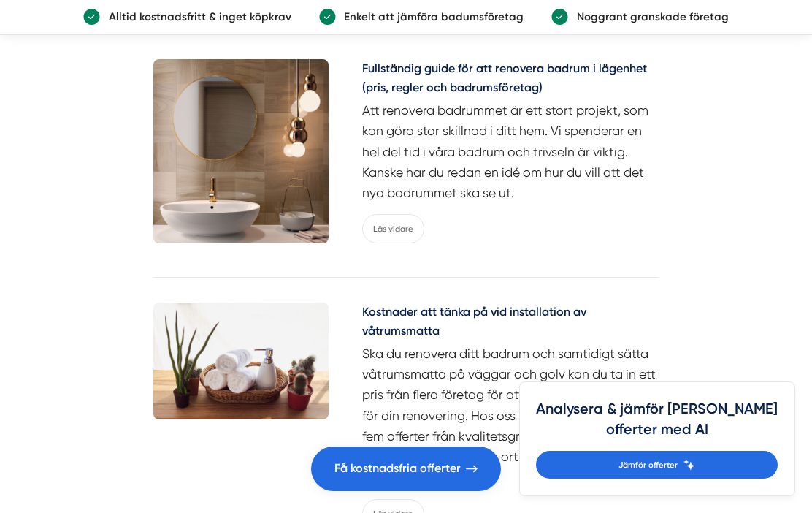 Image resolution: width=812 pixels, height=513 pixels. What do you see at coordinates (511, 151) in the screenshot?
I see `p: Att renovera badrummet är ett stort projekt, som kan göra stor skillnad i ditt hem. Vi spenderar ...` at bounding box center [511, 151].